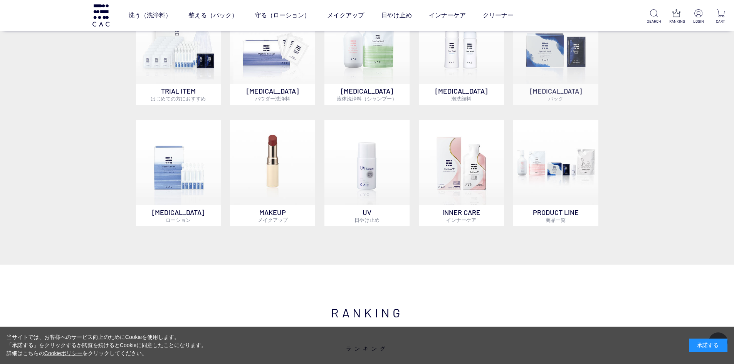 The width and height of the screenshot is (734, 364). I want to click on img: logo, so click(101, 15).